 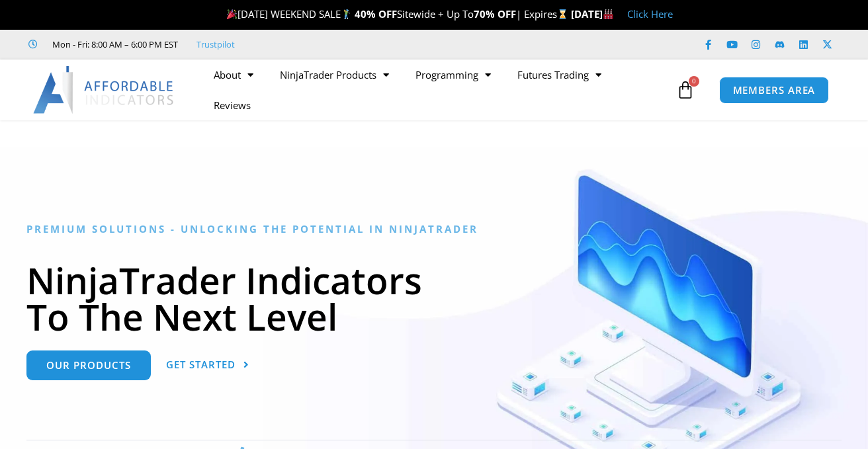 What do you see at coordinates (774, 90) in the screenshot?
I see `span: MEMBERS AREA` at bounding box center [774, 90].